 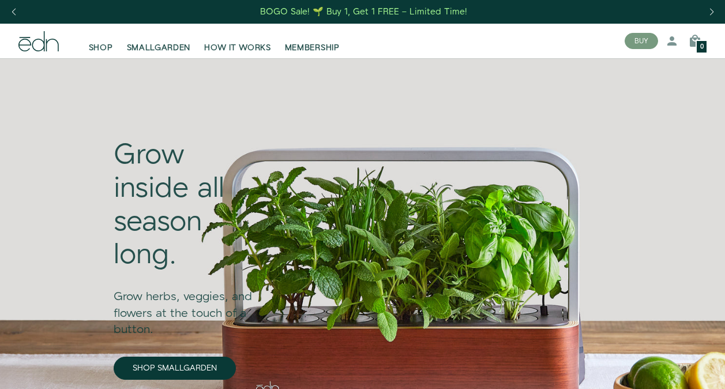 What do you see at coordinates (312, 48) in the screenshot?
I see `span: MEMBERSHIP` at bounding box center [312, 48].